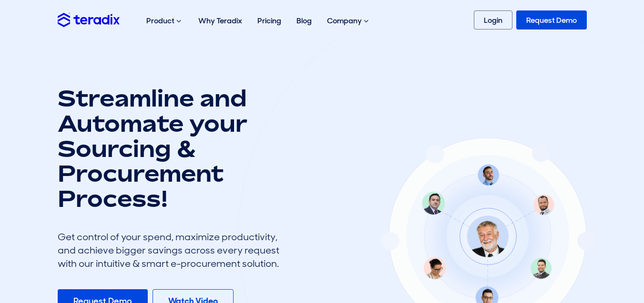  Describe the element at coordinates (89, 19) in the screenshot. I see `img: Teradix logo` at that location.